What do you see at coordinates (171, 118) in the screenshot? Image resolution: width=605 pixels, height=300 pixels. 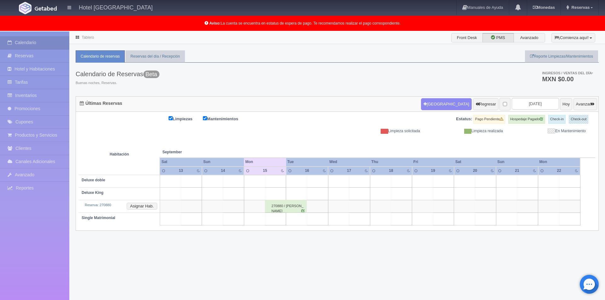 I see `input: Limpiezas` at bounding box center [171, 118].